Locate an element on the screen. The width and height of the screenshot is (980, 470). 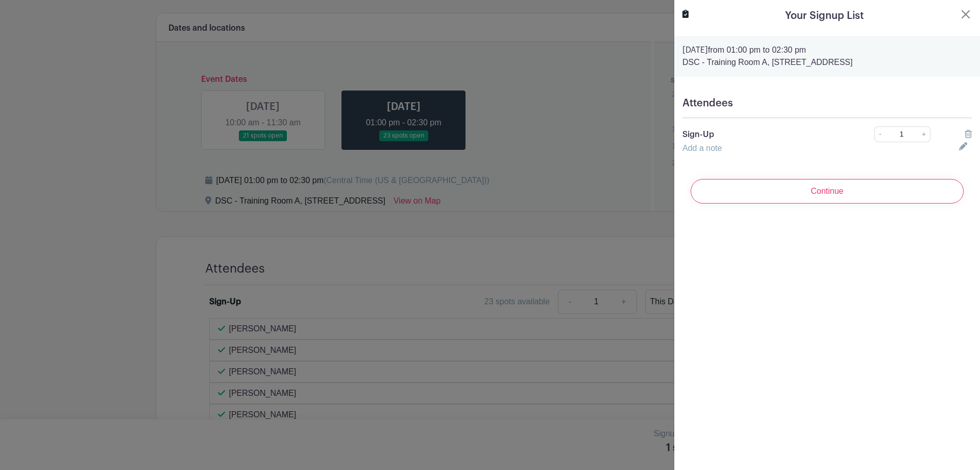
h5: Attendees is located at coordinates (827, 103).